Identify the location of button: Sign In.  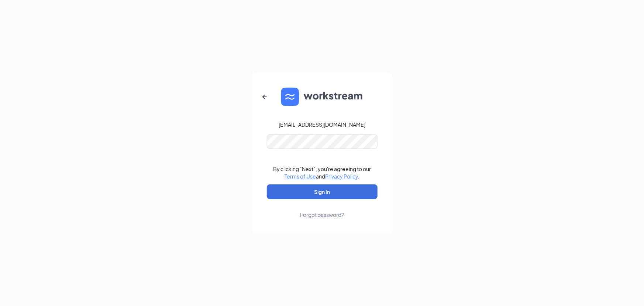
(322, 191).